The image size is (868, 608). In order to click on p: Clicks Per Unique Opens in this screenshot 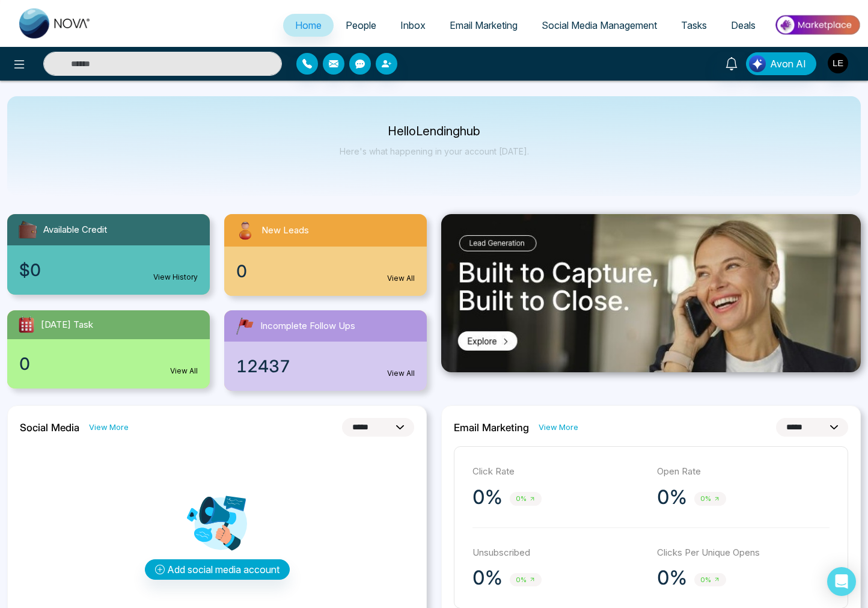, I will do `click(743, 552)`.